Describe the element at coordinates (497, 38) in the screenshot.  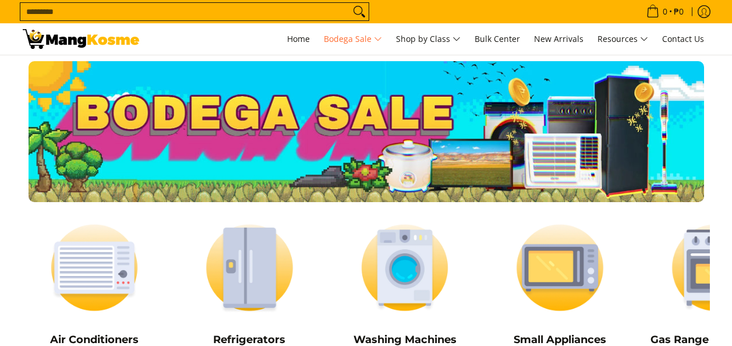
I see `span: Bulk Center` at that location.